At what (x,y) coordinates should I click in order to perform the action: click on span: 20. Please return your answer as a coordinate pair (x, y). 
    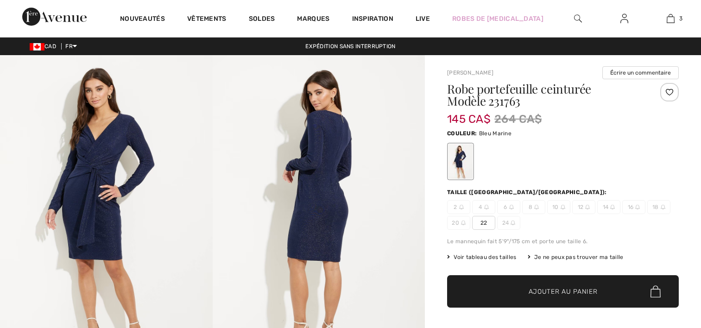
    Looking at the image, I should click on (459, 223).